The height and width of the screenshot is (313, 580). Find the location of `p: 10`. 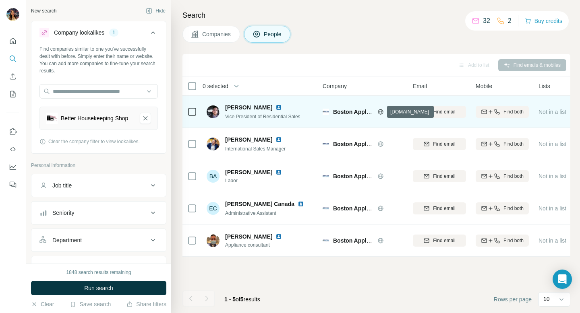

p: 10 is located at coordinates (546, 299).